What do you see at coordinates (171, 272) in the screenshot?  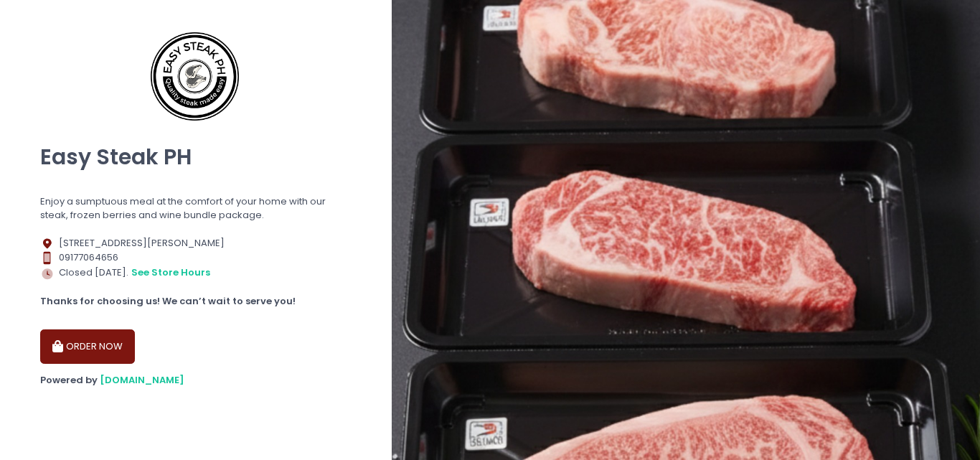 I see `button: see store hours` at bounding box center [171, 272].